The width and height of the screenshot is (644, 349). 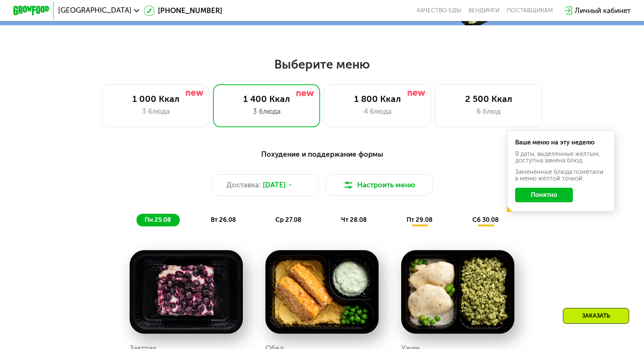 What do you see at coordinates (267, 99) in the screenshot?
I see `div: 1 400 Ккал` at bounding box center [267, 99].